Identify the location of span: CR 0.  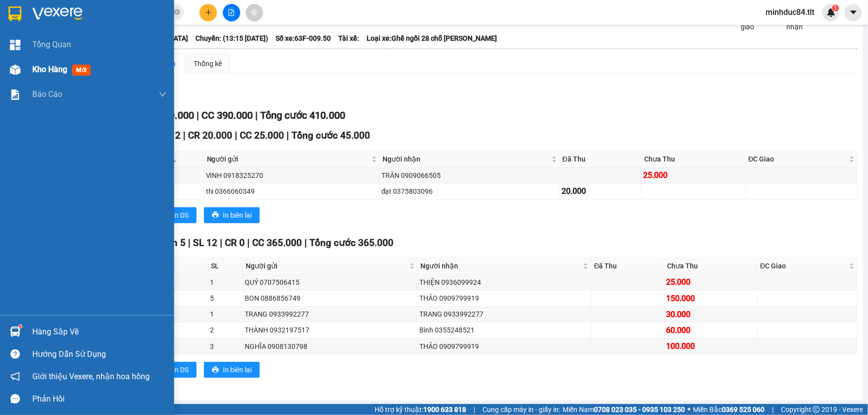
(235, 243).